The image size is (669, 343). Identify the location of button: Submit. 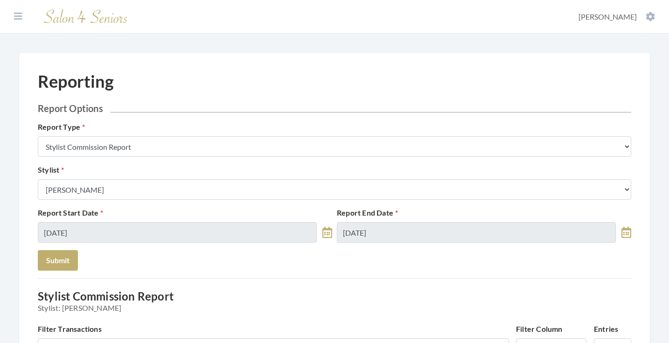
(58, 260).